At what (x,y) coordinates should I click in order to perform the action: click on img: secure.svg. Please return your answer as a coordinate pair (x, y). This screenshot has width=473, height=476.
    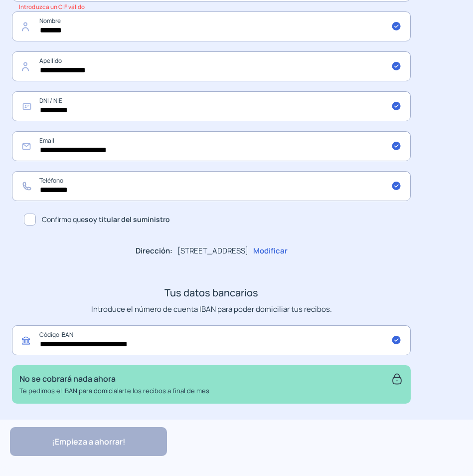
    Looking at the image, I should click on (397, 378).